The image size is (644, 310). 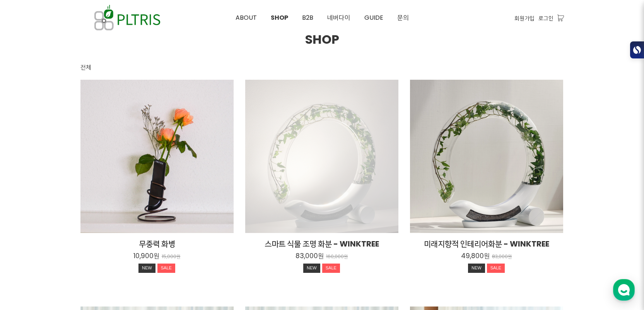 What do you see at coordinates (373, 18) in the screenshot?
I see `span: GUIDE` at bounding box center [373, 18].